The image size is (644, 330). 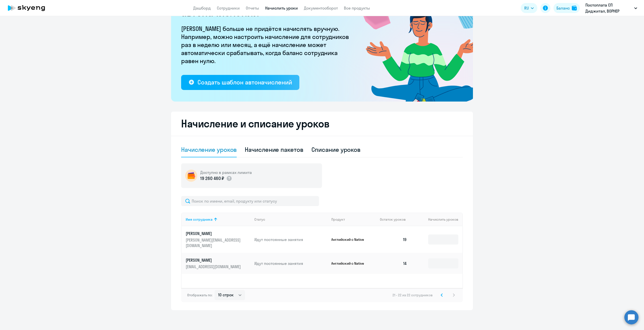 I want to click on img: balance, so click(x=574, y=8).